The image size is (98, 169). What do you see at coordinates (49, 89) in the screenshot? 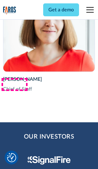
I see `div: Chief of Staff` at bounding box center [49, 89].